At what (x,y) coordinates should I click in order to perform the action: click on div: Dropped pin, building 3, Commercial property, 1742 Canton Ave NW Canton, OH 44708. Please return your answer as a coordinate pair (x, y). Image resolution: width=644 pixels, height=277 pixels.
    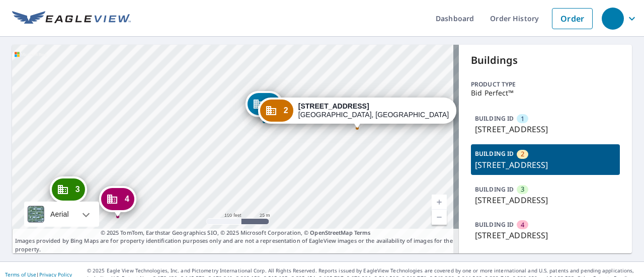
    Looking at the image, I should click on (69, 192).